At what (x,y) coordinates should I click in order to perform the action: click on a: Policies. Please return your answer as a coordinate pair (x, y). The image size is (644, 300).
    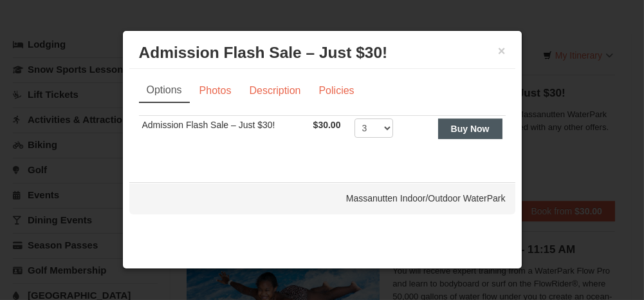
    Looking at the image, I should click on (336, 91).